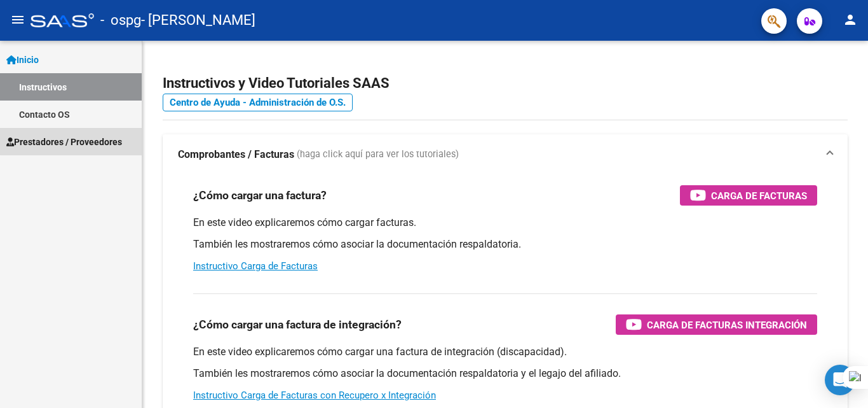 The image size is (868, 408). Describe the element at coordinates (377, 155) in the screenshot. I see `span: (haga click aquí para ver los tutoriales)` at that location.